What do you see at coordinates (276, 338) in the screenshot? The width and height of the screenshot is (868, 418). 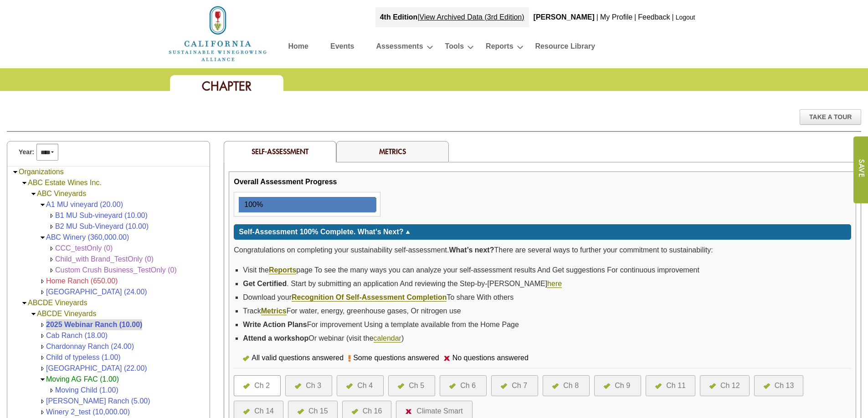 I see `strong: Attend a workshop` at bounding box center [276, 338].